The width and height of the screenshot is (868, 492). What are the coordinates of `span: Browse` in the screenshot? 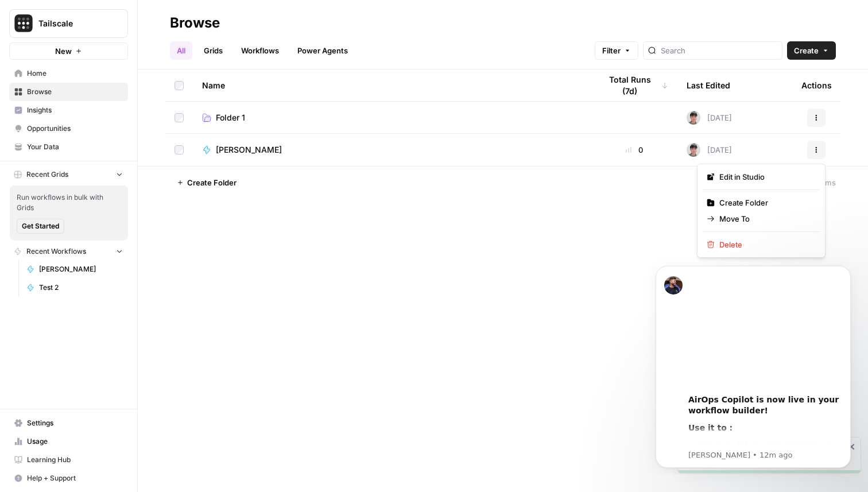 It's located at (74, 92).